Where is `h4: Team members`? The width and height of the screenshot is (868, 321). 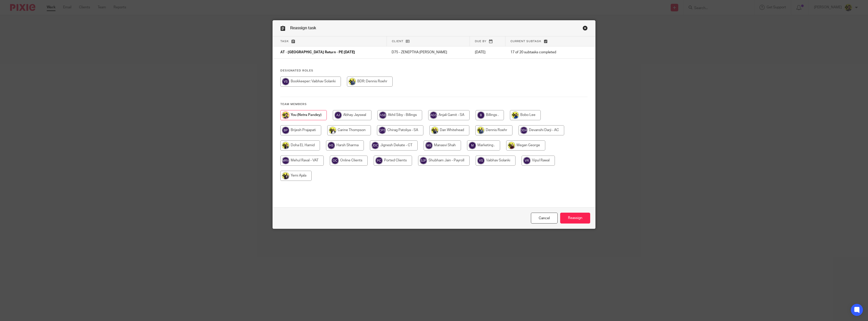 h4: Team members is located at coordinates (434, 104).